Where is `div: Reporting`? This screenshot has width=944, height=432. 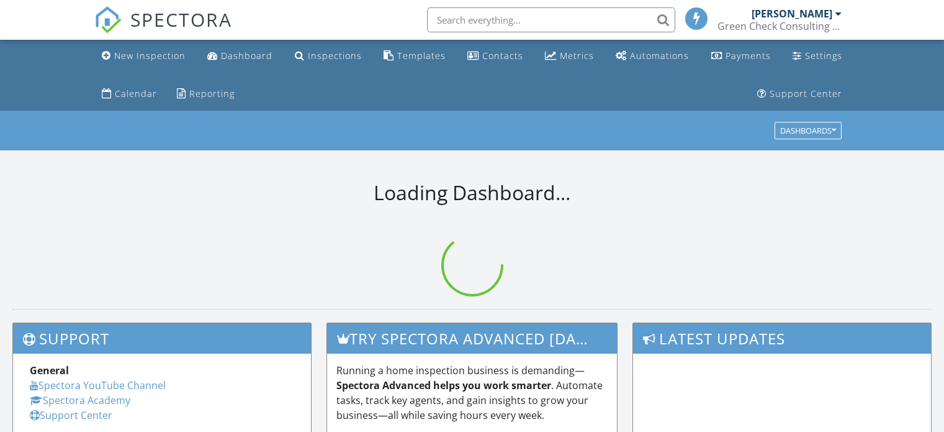 div: Reporting is located at coordinates (212, 93).